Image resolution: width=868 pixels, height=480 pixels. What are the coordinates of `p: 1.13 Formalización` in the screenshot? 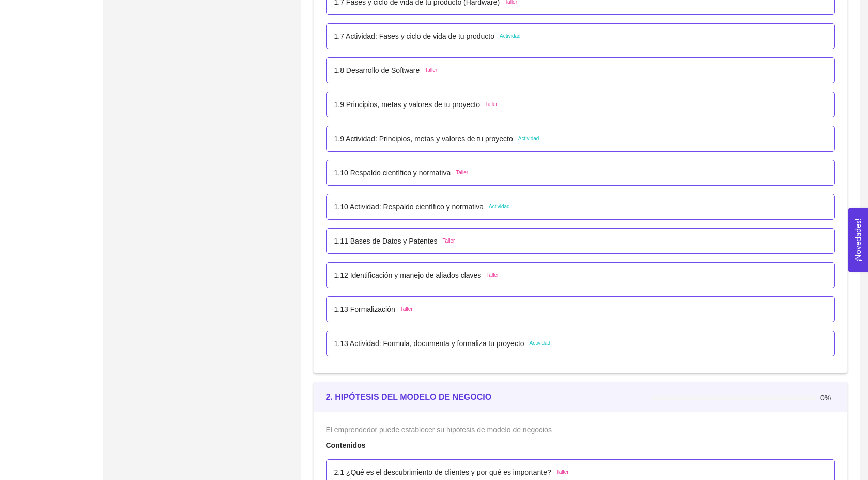 It's located at (365, 309).